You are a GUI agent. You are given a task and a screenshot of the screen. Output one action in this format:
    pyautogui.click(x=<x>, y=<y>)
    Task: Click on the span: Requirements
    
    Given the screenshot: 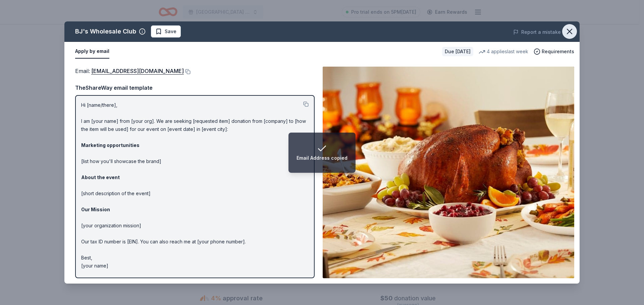 What is the action you would take?
    pyautogui.click(x=558, y=51)
    